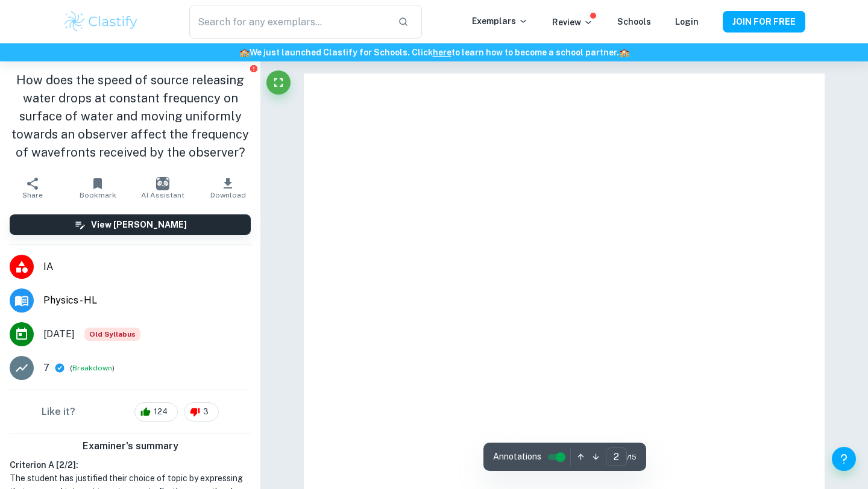 The width and height of the screenshot is (868, 489). Describe the element at coordinates (112, 334) in the screenshot. I see `div: Starting from the May 2025 session, the Physics IA requirements have changed. It's OK to refer to...` at that location.